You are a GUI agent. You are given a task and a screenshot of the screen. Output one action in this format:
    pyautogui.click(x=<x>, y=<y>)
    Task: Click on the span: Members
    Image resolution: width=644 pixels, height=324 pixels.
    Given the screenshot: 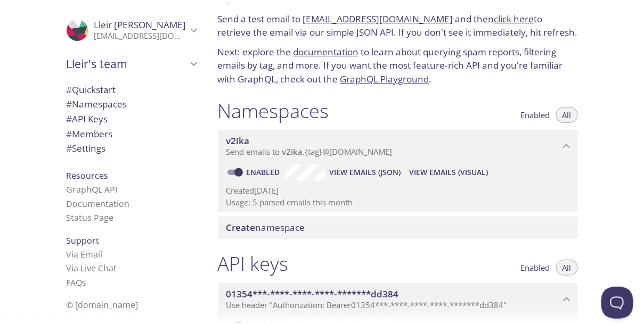 What is the action you would take?
    pyautogui.click(x=89, y=134)
    